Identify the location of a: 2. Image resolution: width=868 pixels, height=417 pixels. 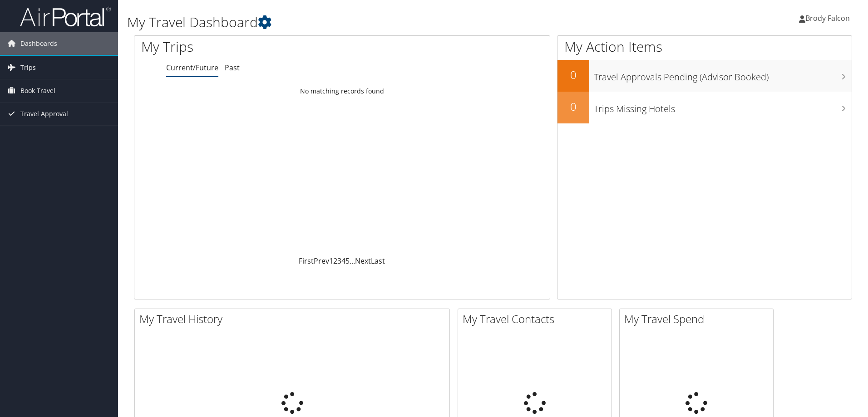
(335, 261).